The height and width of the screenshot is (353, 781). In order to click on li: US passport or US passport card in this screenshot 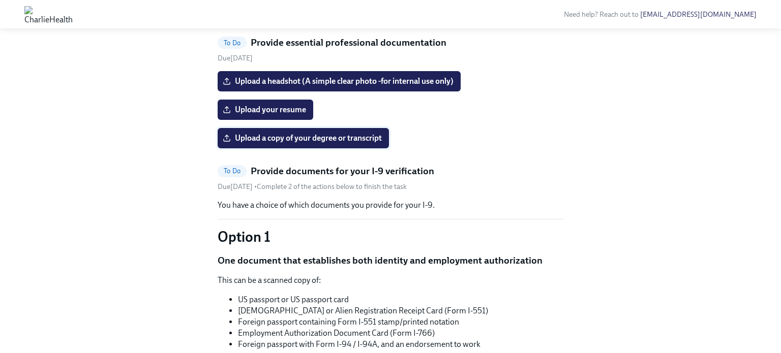, I will do `click(401, 300)`.